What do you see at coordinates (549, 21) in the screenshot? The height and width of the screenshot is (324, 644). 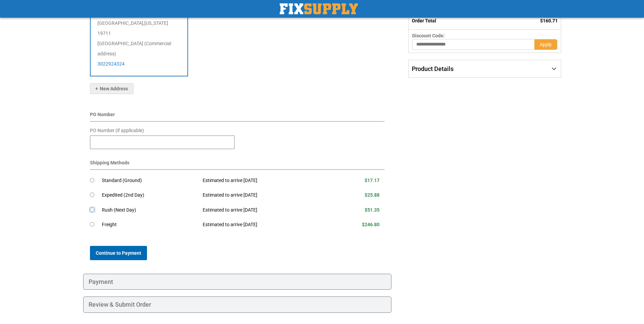 I see `span: $160.71` at bounding box center [549, 21].